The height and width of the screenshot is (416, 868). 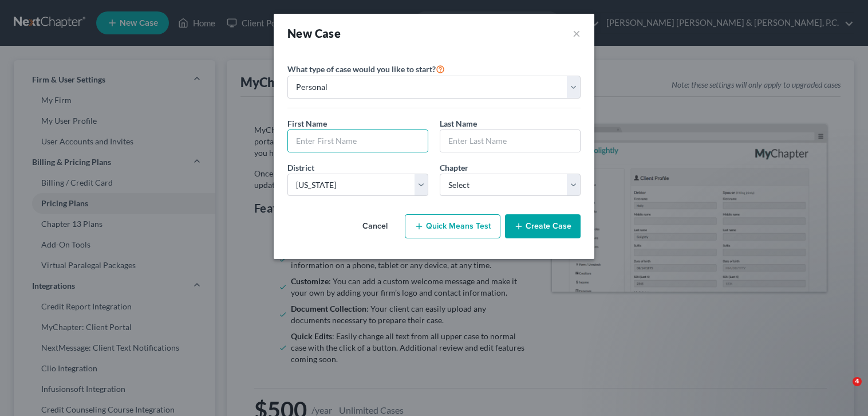 What do you see at coordinates (858, 382) in the screenshot?
I see `span: 4` at bounding box center [858, 382].